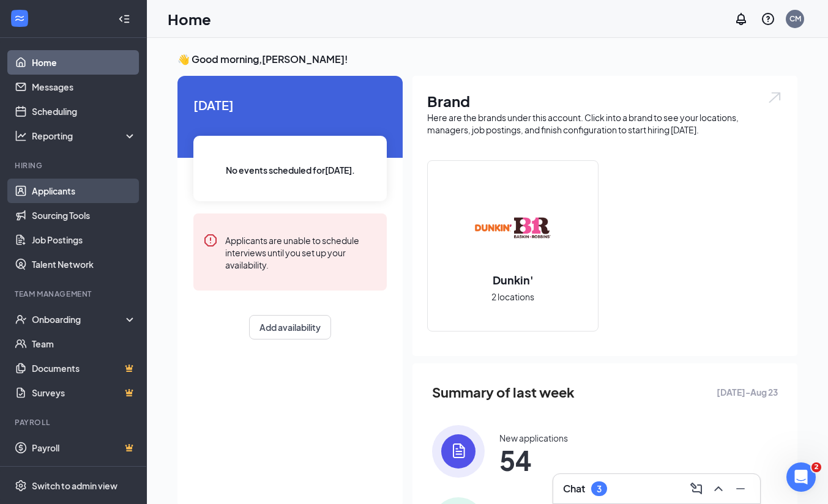 The width and height of the screenshot is (828, 504). I want to click on button: ComposeMessage, so click(697, 489).